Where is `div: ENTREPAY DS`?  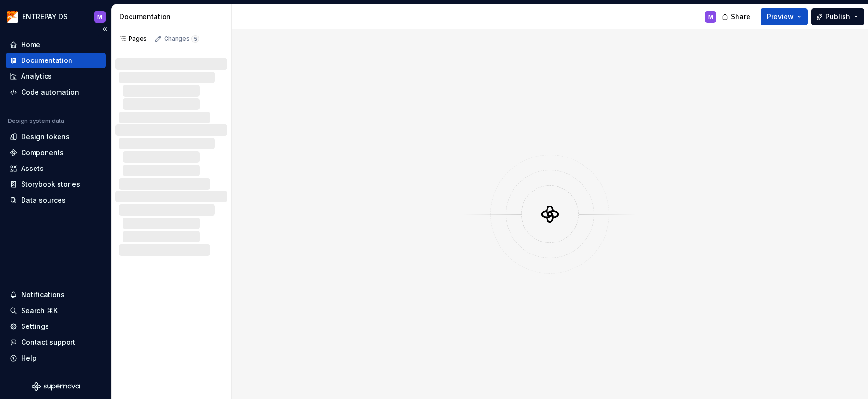
div: ENTREPAY DS is located at coordinates (45, 17).